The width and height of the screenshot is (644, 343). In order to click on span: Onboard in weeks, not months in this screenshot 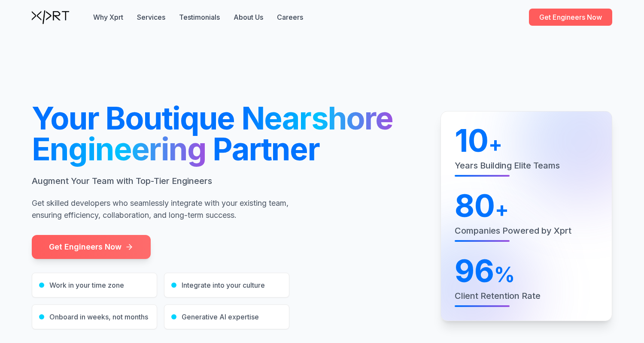, I will do `click(99, 317)`.